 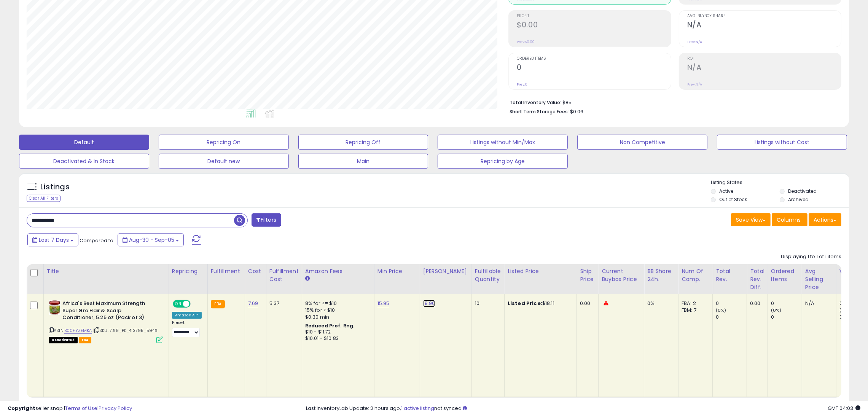 What do you see at coordinates (152, 240) in the screenshot?
I see `span: Aug-30 - Sep-05` at bounding box center [152, 240].